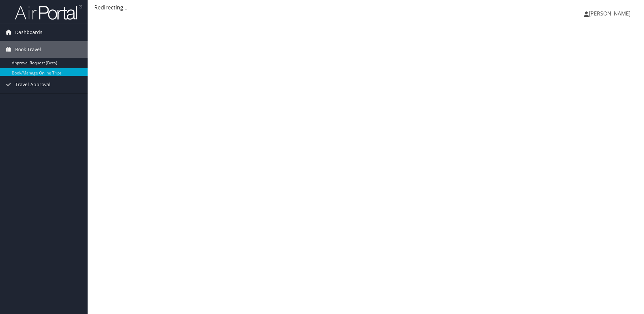  I want to click on span: Dashboards, so click(29, 33).